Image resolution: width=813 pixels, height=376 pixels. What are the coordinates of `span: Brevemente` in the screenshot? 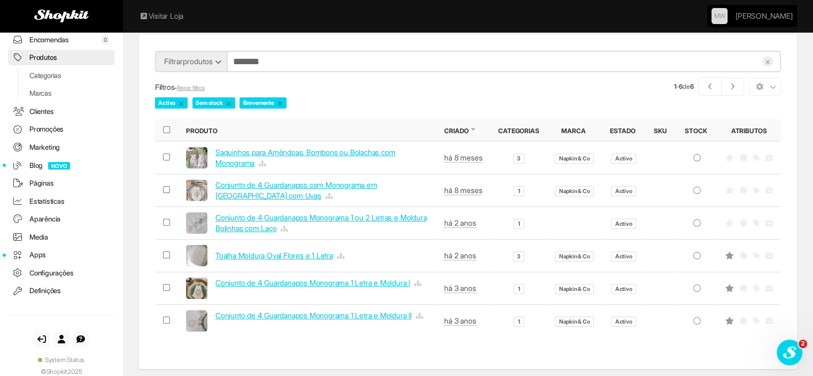 It's located at (263, 103).